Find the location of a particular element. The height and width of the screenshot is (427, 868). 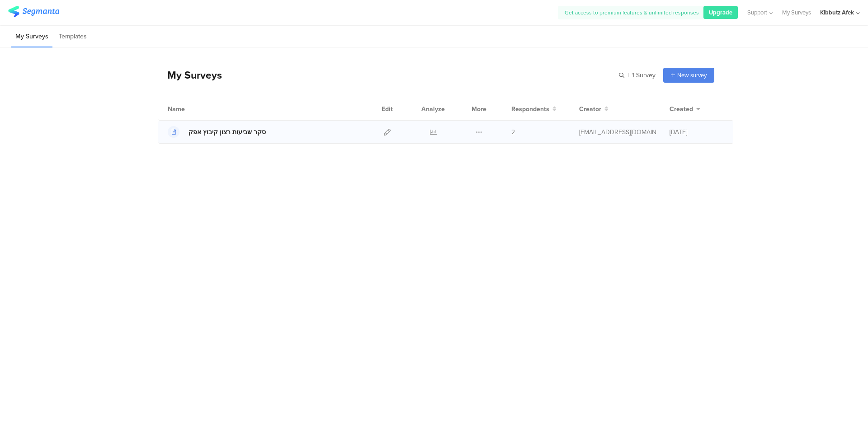

div: My Surveys is located at coordinates (190, 75).